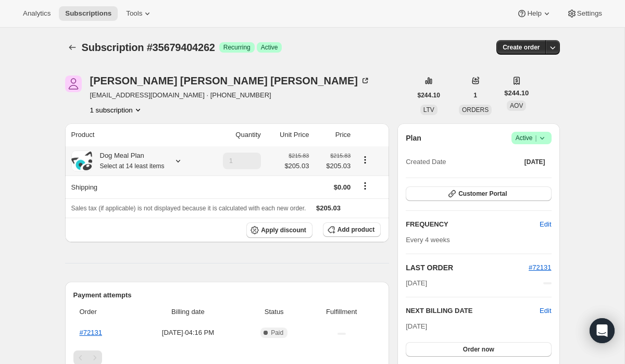  What do you see at coordinates (428, 95) in the screenshot?
I see `button: $244.10` at bounding box center [428, 95].